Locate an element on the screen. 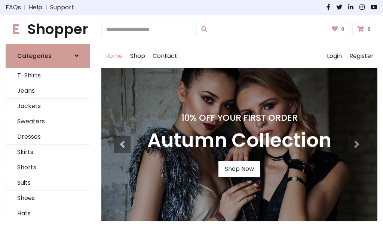 The image size is (383, 246). a: FAQs is located at coordinates (13, 7).